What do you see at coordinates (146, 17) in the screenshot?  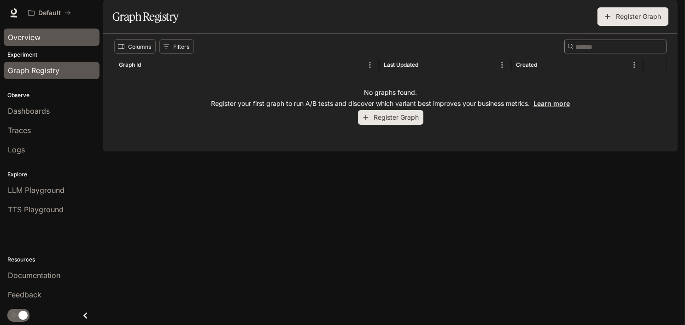 I see `h1: Graph Registry` at bounding box center [146, 17].